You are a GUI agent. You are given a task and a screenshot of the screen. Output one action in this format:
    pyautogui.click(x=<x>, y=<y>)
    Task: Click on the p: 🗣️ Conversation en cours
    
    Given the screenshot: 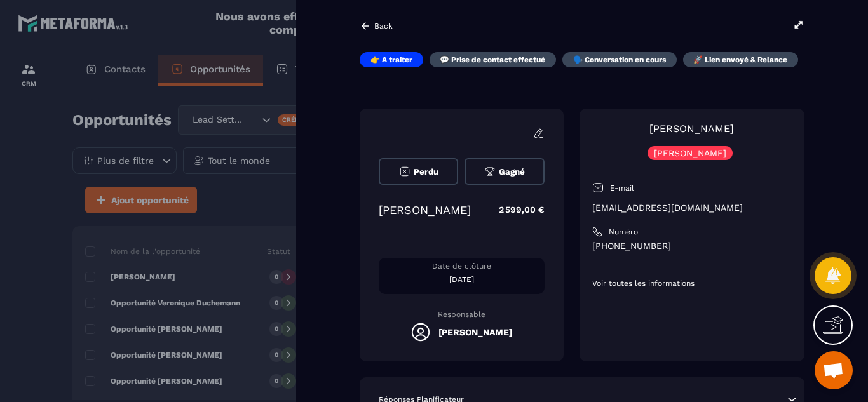 What is the action you would take?
    pyautogui.click(x=619, y=60)
    